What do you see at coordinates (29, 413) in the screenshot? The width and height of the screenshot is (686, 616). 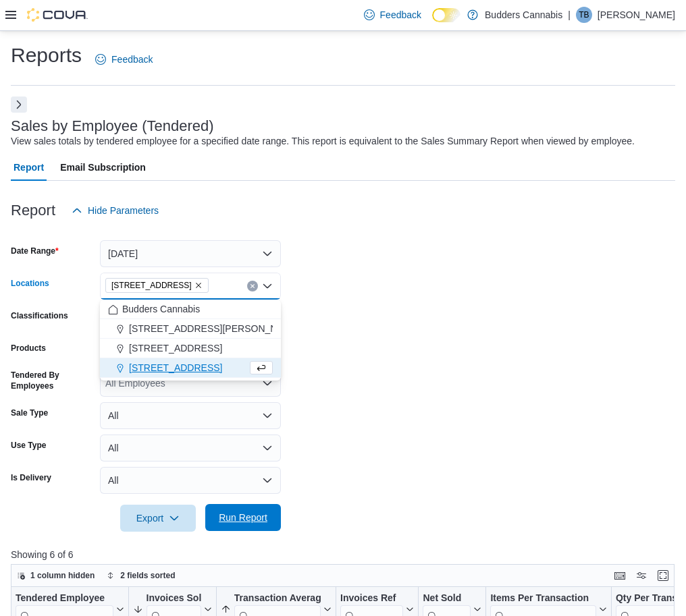 I see `label: Sale Type` at bounding box center [29, 413].